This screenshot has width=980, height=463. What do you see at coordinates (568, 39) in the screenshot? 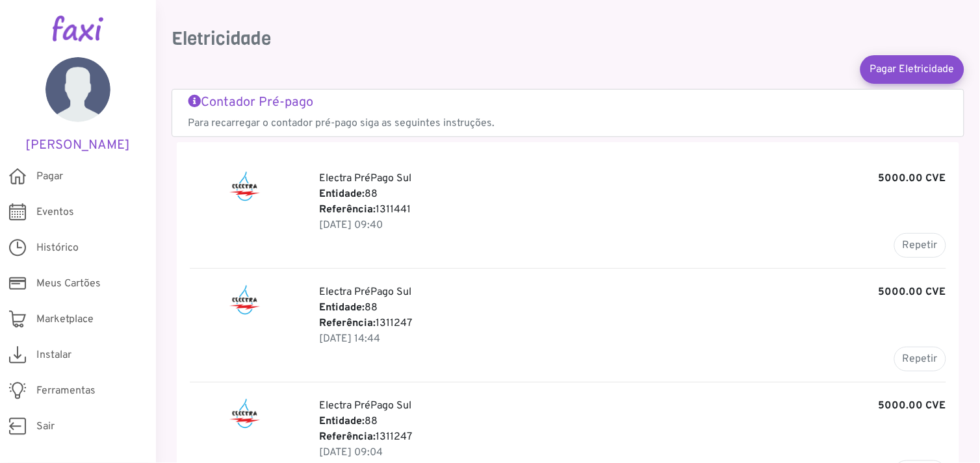
I see `h3: Eletricidade` at bounding box center [568, 39].